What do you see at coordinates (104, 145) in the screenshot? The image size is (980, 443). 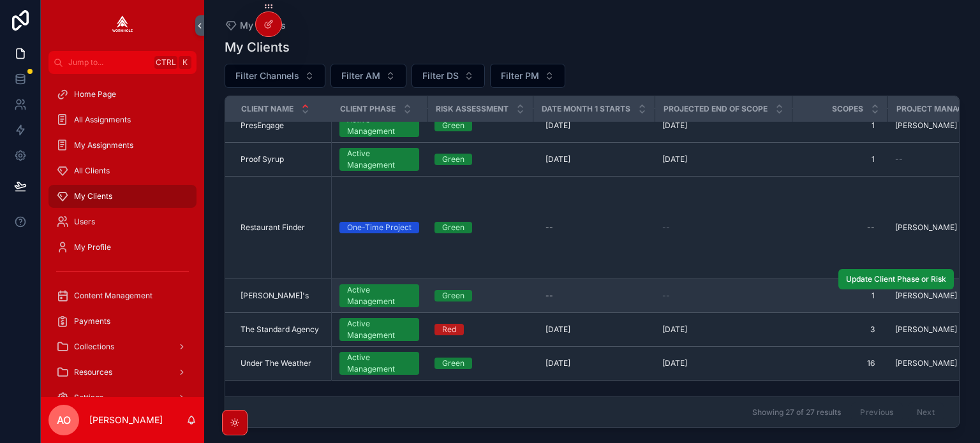 I see `span: My Assignments` at bounding box center [104, 145].